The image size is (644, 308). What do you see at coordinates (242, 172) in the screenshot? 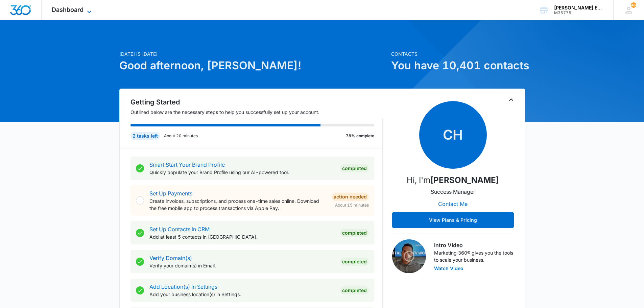
I see `p: Quickly populate your Brand Profile using our AI-powered tool.` at bounding box center [242, 172].